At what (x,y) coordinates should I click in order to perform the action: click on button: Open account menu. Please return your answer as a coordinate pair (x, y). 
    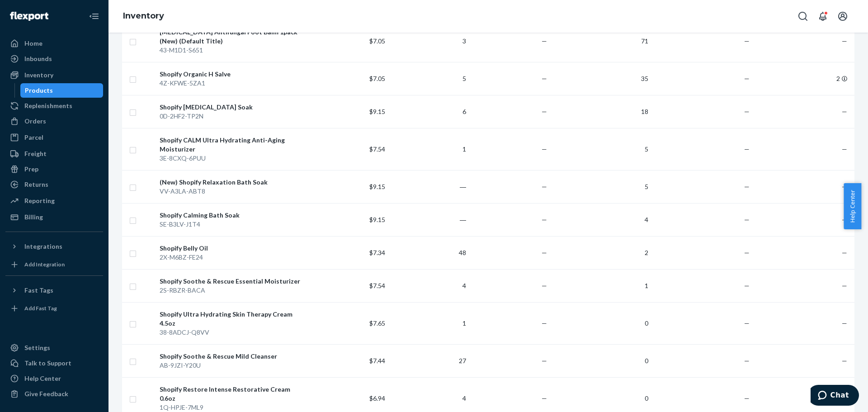
    Looking at the image, I should click on (843, 17).